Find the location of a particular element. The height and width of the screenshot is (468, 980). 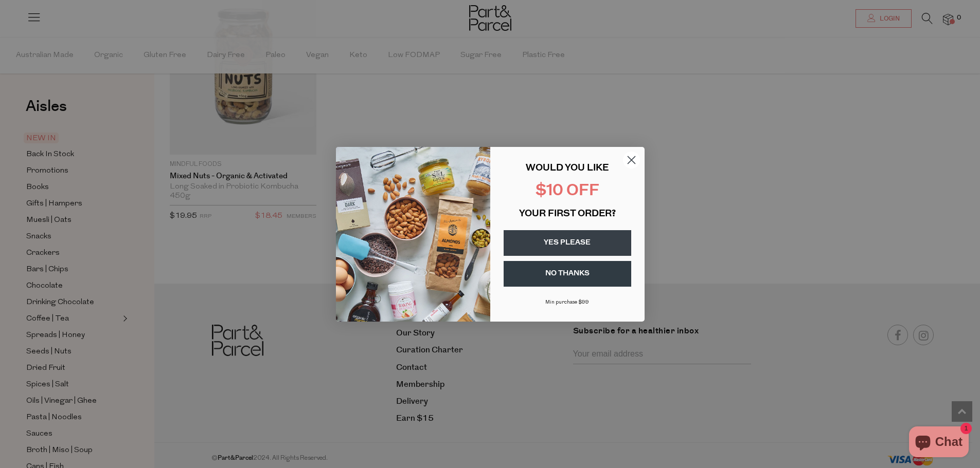

span: WOULD YOU LIKE is located at coordinates (567, 169).